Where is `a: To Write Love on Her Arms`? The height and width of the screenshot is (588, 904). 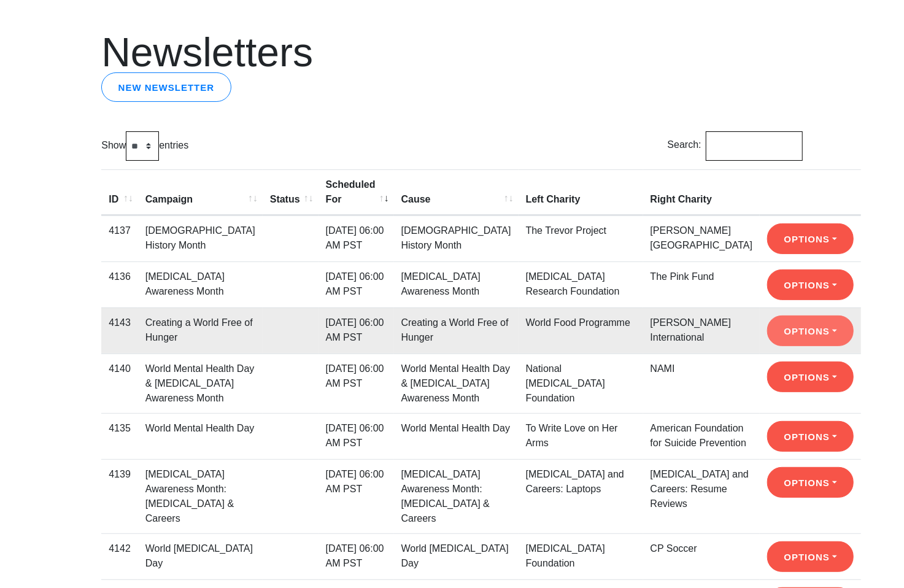
a: To Write Love on Her Arms is located at coordinates (571, 435).